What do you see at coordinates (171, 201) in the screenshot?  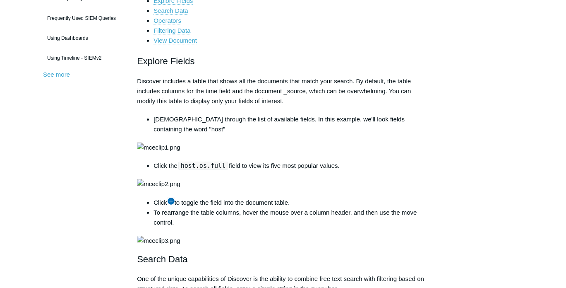 I see `img: Add icon` at bounding box center [171, 201].